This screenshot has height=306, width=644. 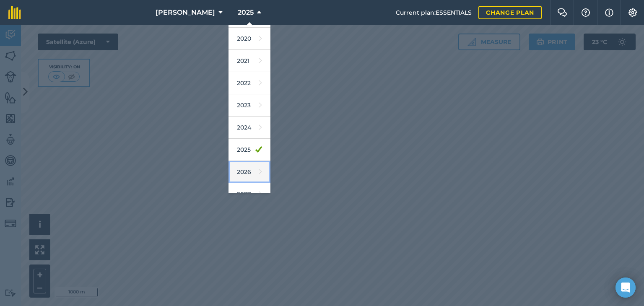 What do you see at coordinates (250, 38) in the screenshot?
I see `a: 2020` at bounding box center [250, 38].